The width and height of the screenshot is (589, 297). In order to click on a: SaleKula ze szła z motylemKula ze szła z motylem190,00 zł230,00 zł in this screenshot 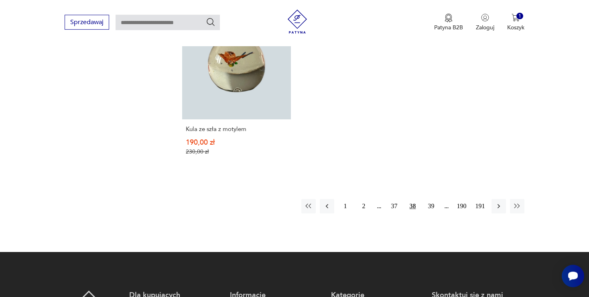, I will do `click(236, 90)`.